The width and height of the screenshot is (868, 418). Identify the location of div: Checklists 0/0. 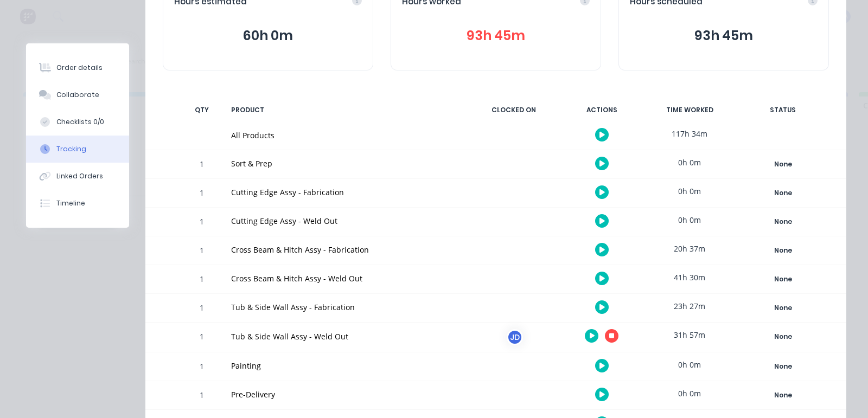
(80, 122).